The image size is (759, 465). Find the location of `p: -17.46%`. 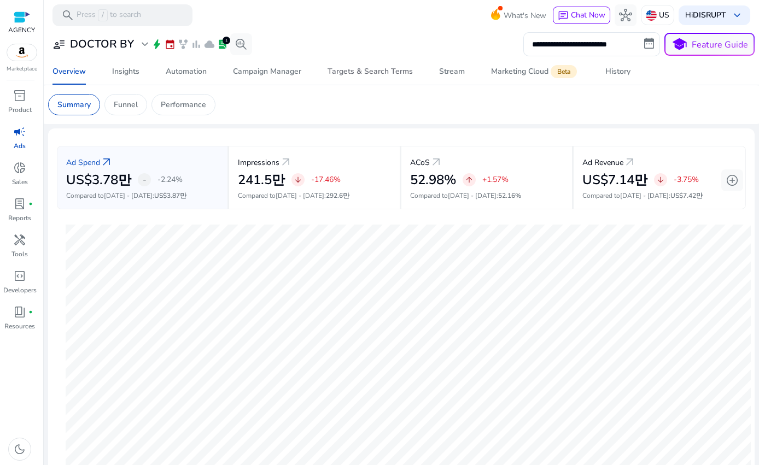

p: -17.46% is located at coordinates (326, 180).